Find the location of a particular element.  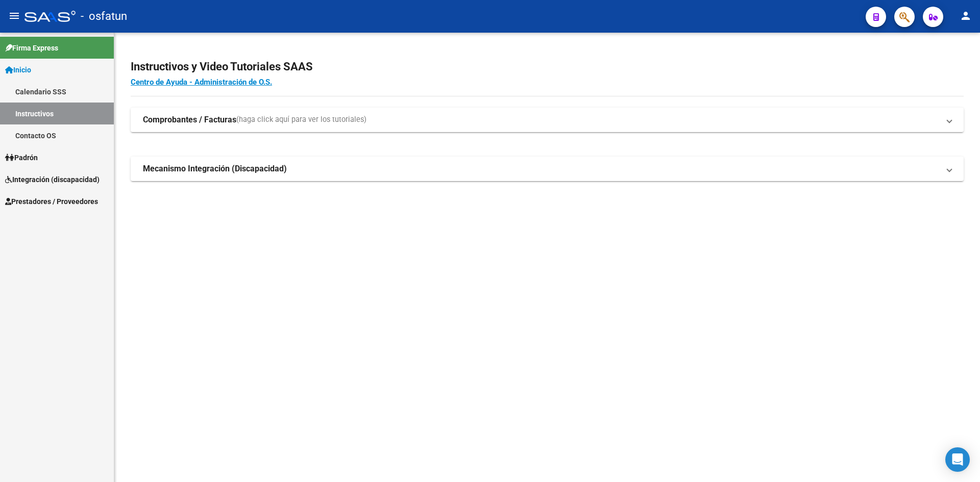

a: Centro de Ayuda - Administración de O.S. is located at coordinates (201, 82).